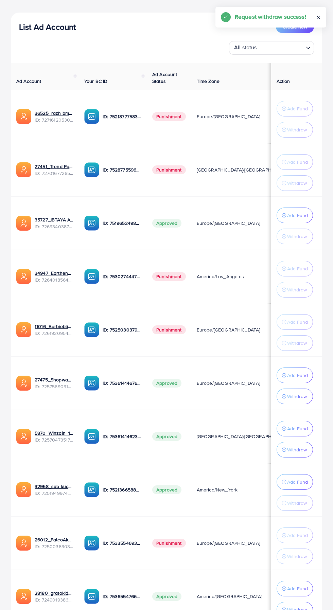 The image size is (333, 610). Describe the element at coordinates (281, 48) in the screenshot. I see `input: Search for option` at that location.